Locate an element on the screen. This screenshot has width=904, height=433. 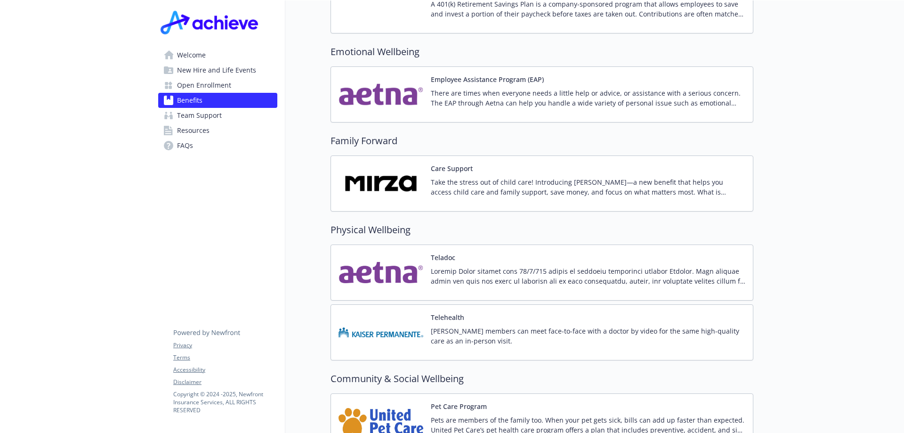
img: HeyMirza, Inc. carrier logo is located at coordinates (381, 183).